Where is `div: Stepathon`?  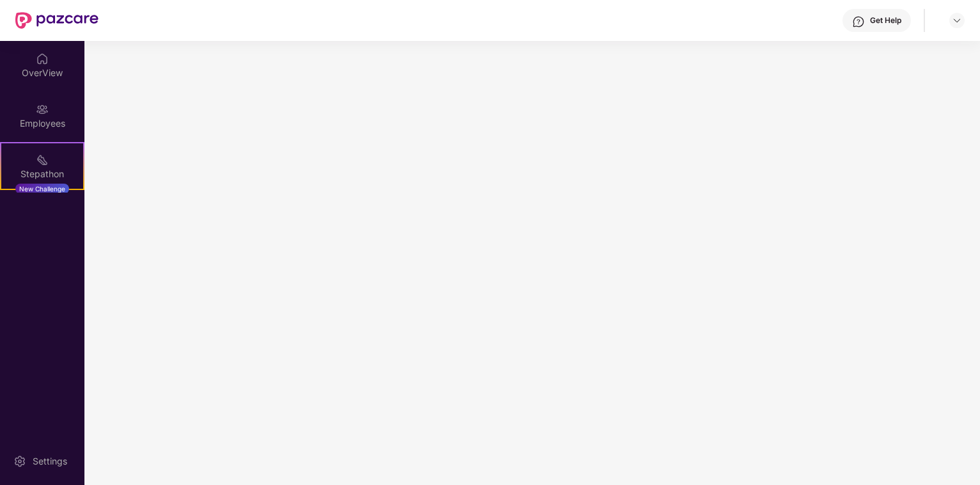 div: Stepathon is located at coordinates (42, 174).